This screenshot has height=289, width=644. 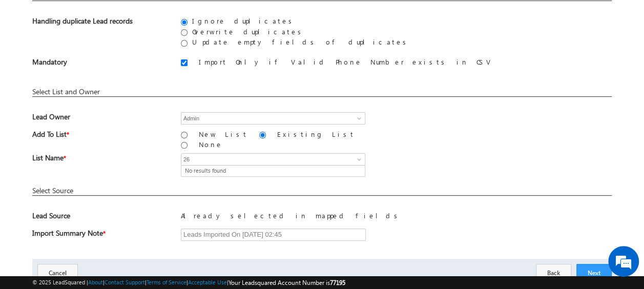 I want to click on span: Add To List, so click(x=99, y=137).